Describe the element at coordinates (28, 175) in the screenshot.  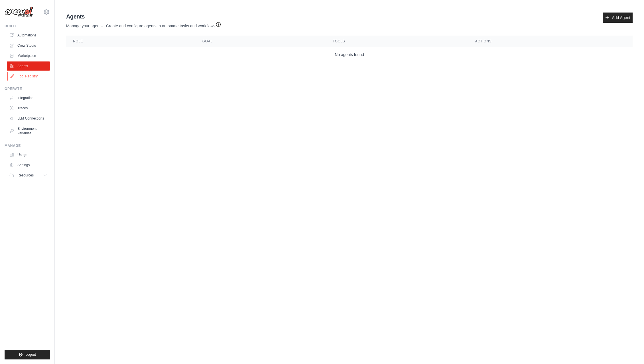
I see `button: Resources` at that location.